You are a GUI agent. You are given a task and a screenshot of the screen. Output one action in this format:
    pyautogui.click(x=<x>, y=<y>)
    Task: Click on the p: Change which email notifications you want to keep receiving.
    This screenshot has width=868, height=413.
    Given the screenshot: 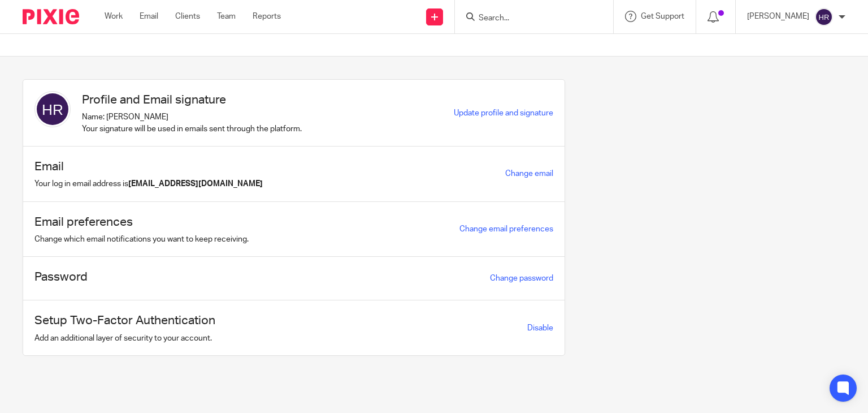 What is the action you would take?
    pyautogui.click(x=141, y=239)
    